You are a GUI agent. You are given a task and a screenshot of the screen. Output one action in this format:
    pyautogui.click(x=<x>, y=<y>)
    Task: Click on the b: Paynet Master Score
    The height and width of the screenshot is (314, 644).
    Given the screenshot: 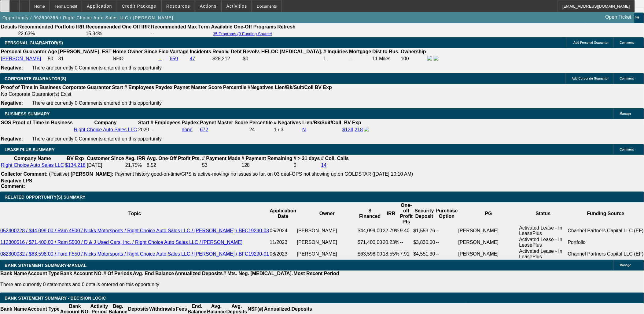 What is the action you would take?
    pyautogui.click(x=224, y=122)
    